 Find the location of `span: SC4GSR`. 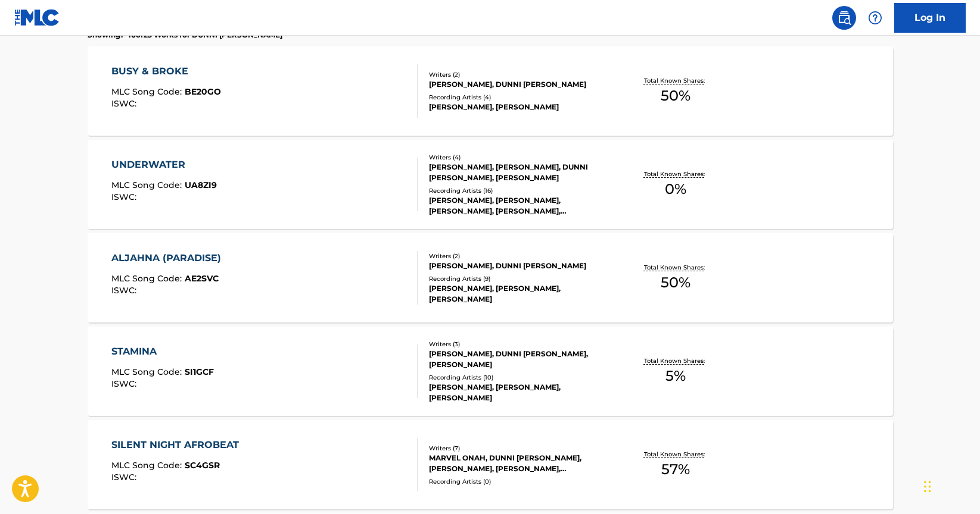

span: SC4GSR is located at coordinates (202, 465).